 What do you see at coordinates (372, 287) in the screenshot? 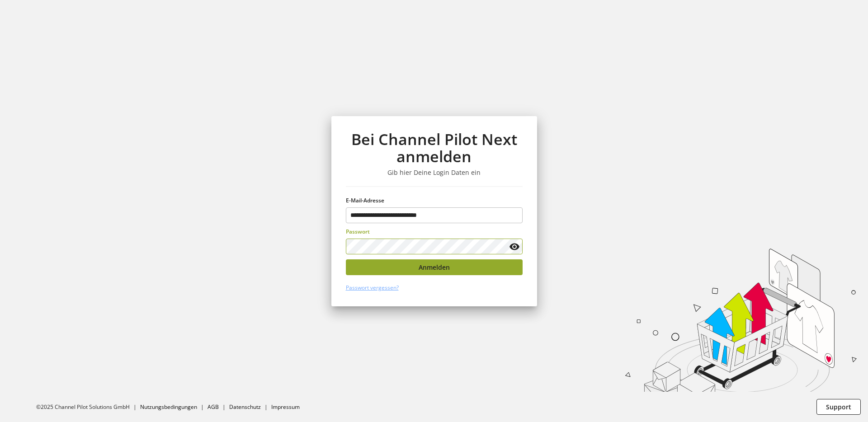
I see `a: Passwort vergessen?` at bounding box center [372, 287].